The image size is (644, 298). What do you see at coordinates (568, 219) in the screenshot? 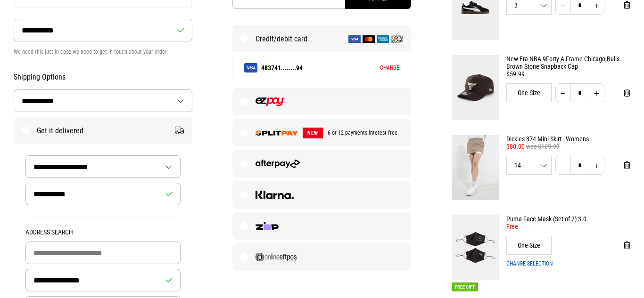
I see `a: Puma Face Mask (Set of 2) 3.0` at bounding box center [568, 219].